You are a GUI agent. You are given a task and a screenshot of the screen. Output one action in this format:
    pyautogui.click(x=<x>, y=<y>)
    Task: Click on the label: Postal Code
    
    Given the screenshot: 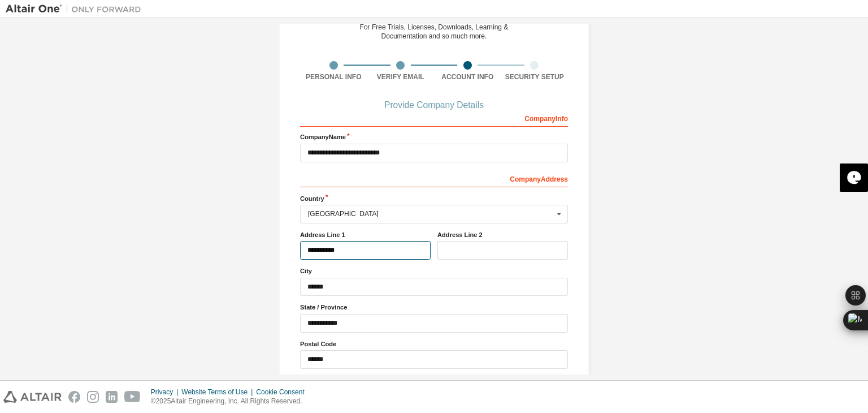 What is the action you would take?
    pyautogui.click(x=434, y=344)
    